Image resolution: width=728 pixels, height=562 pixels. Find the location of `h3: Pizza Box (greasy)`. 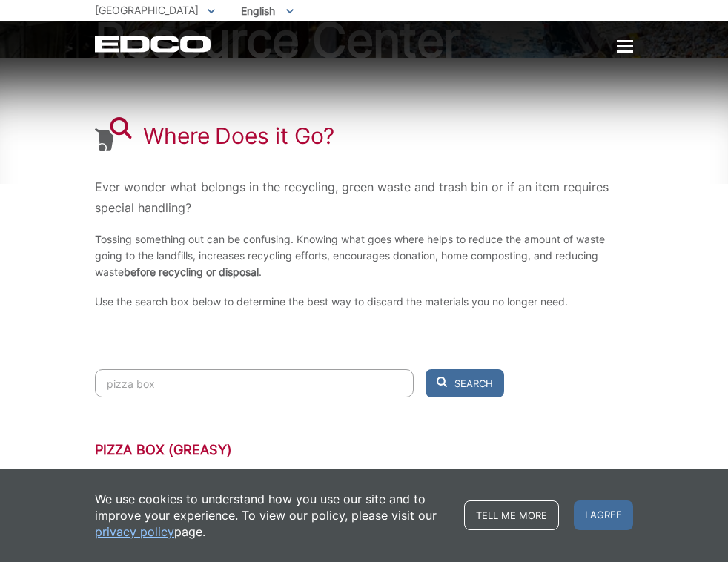

h3: Pizza Box (greasy) is located at coordinates (364, 450).